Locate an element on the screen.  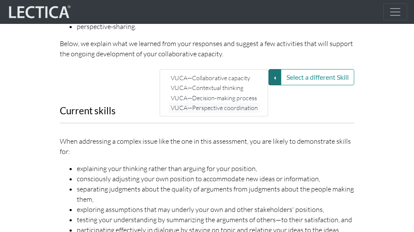
li: exploring assumptions that may underly your own and other stakeholders' positions, is located at coordinates (215, 209).